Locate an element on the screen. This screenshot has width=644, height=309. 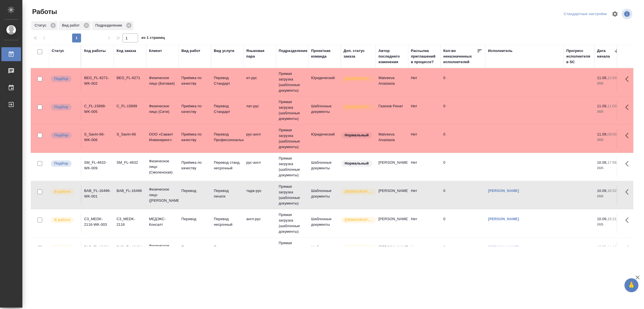
div: Вид услуги is located at coordinates (224, 51).